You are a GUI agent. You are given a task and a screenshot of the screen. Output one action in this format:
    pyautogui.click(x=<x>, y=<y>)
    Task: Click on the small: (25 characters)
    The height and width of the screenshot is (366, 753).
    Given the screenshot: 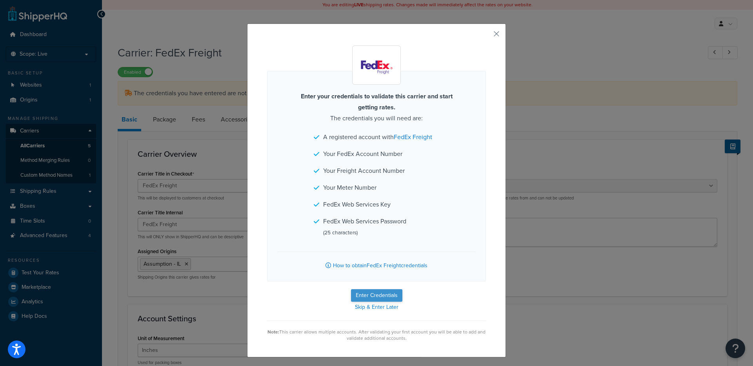 What is the action you would take?
    pyautogui.click(x=341, y=233)
    